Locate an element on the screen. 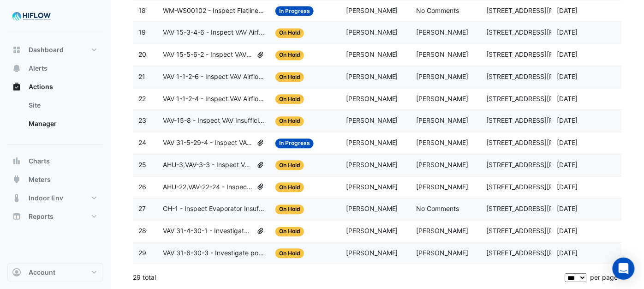 Image resolution: width=644 pixels, height=289 pixels. span: 21 is located at coordinates (142, 76).